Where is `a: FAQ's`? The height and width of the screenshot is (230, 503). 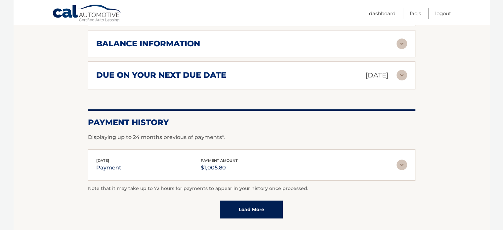
a: FAQ's is located at coordinates (415, 13).